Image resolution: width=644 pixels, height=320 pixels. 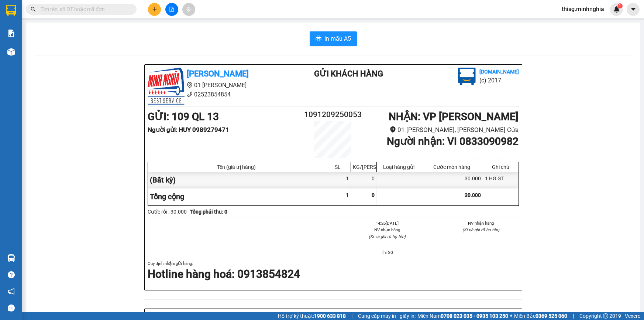 I want to click on div: 1, so click(x=338, y=180).